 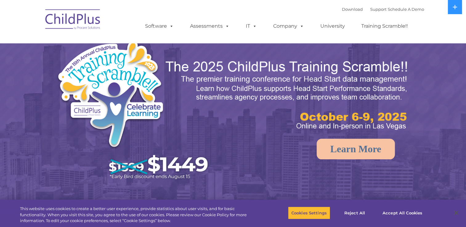 What do you see at coordinates (406, 9) in the screenshot?
I see `a: Schedule A Demo` at bounding box center [406, 9].